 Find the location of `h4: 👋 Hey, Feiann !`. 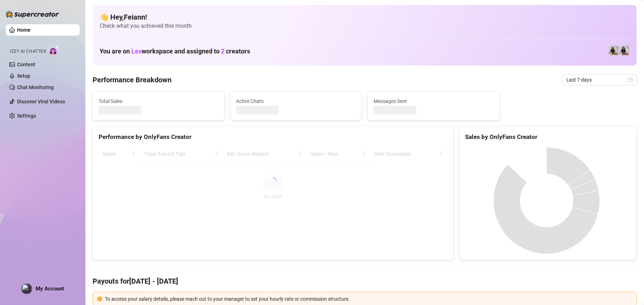

h4: 👋 Hey, Feiann ! is located at coordinates (365, 17).